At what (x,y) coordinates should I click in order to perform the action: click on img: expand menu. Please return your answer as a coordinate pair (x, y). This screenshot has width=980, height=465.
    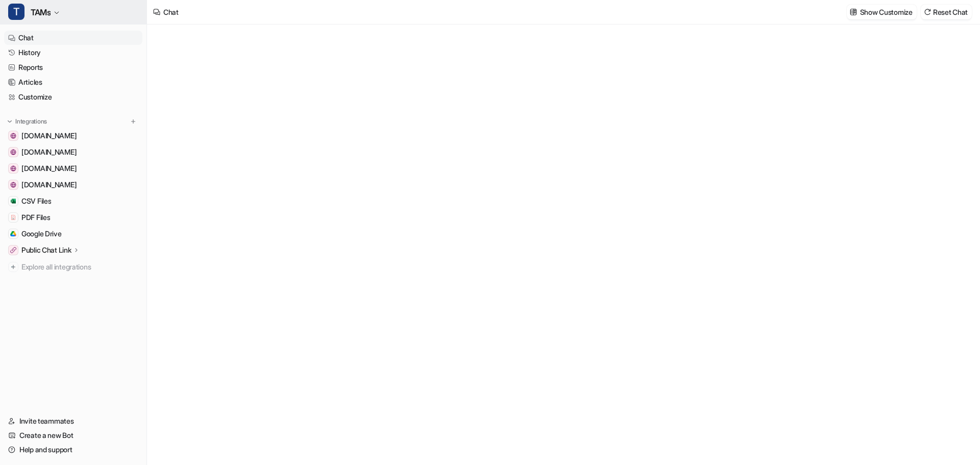
    Looking at the image, I should click on (9, 122).